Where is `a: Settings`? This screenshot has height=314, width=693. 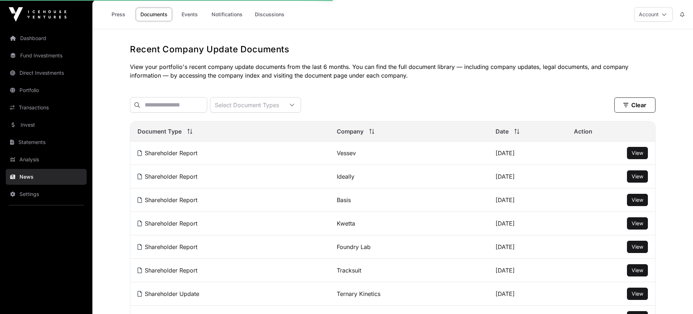
a: Settings is located at coordinates (46, 194).